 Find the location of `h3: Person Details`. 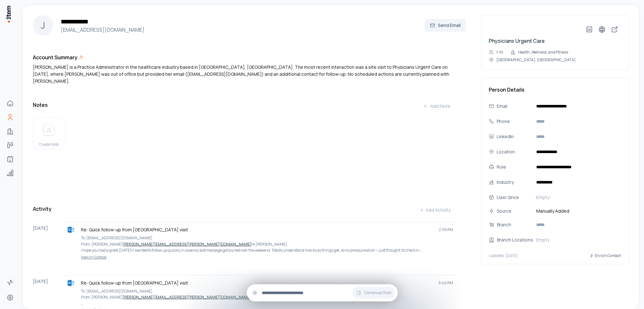

h3: Person Details is located at coordinates (555, 89).